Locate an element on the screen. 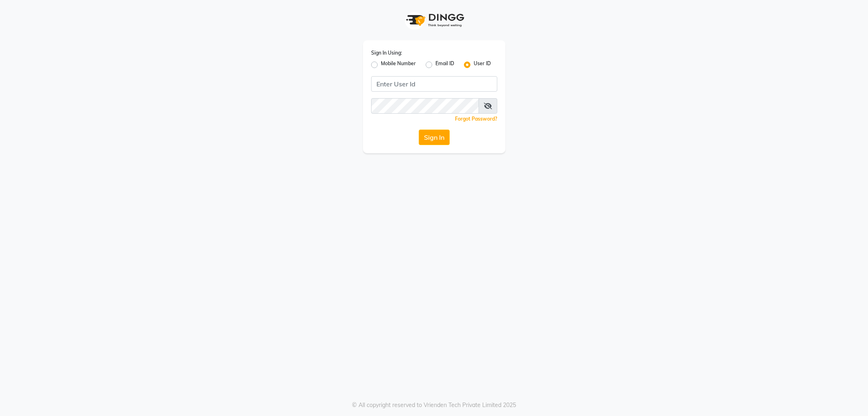  a: Forgot Password? is located at coordinates (477, 119).